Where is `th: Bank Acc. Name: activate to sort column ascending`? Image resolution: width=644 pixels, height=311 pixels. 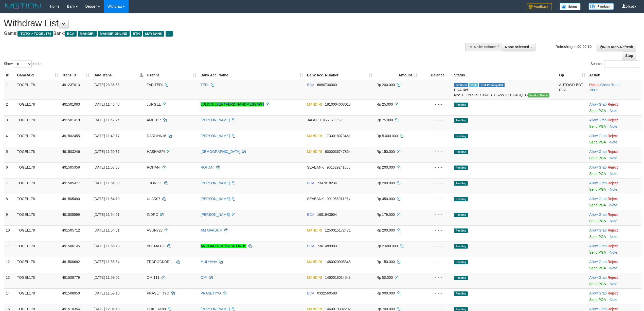
th: Bank Acc. Name: activate to sort column ascending is located at coordinates (252, 75).